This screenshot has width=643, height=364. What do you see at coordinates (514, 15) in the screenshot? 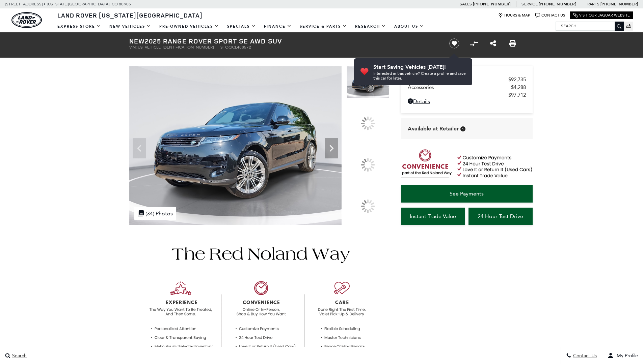
I see `a: Hours & Map` at bounding box center [514, 15].